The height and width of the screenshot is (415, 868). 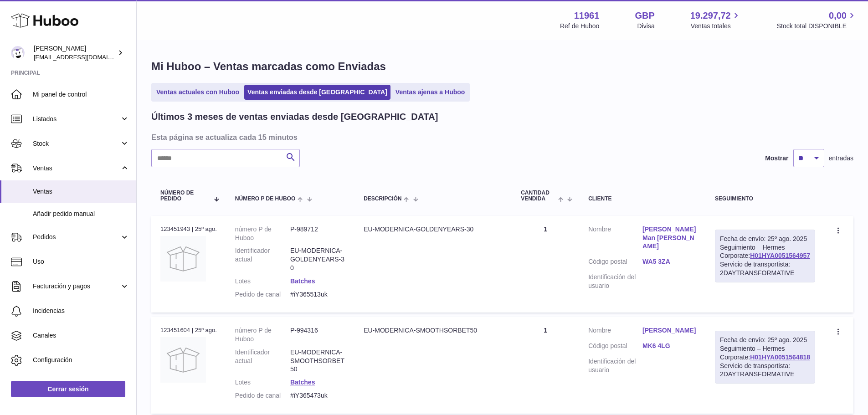 What do you see at coordinates (81, 335) in the screenshot?
I see `span: Canales` at bounding box center [81, 335].